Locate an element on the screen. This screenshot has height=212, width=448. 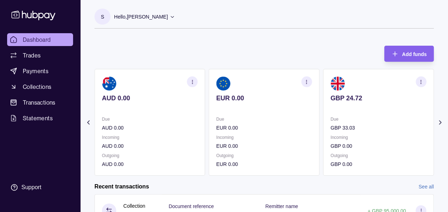
span: Dashboard is located at coordinates (37, 40).